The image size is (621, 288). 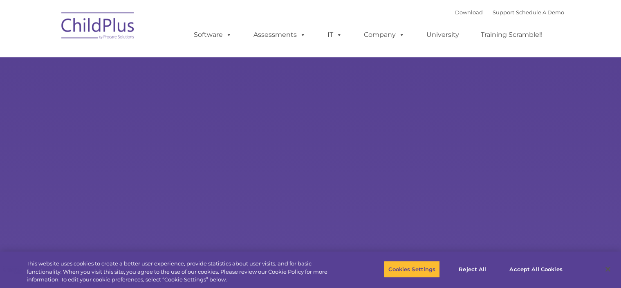 What do you see at coordinates (536, 269) in the screenshot?
I see `button: Accept All Cookies` at bounding box center [536, 269].